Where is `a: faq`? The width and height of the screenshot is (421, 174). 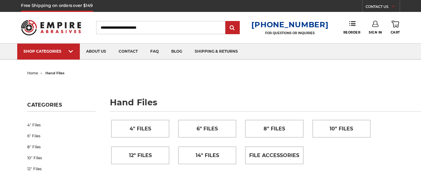 a: faq is located at coordinates (154, 51).